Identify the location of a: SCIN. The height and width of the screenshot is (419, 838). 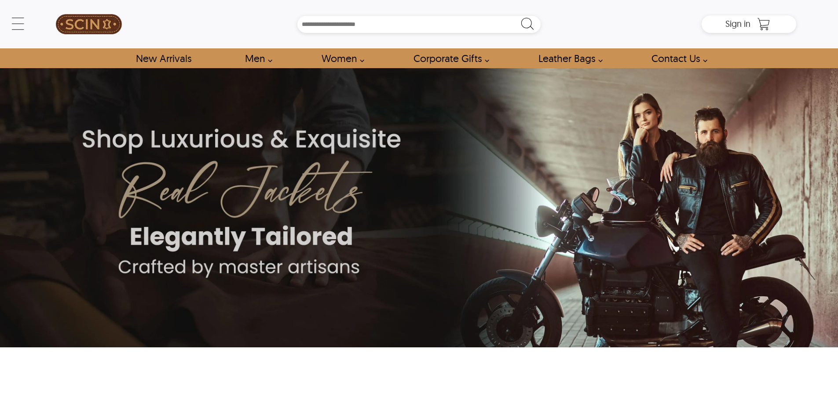
(89, 24).